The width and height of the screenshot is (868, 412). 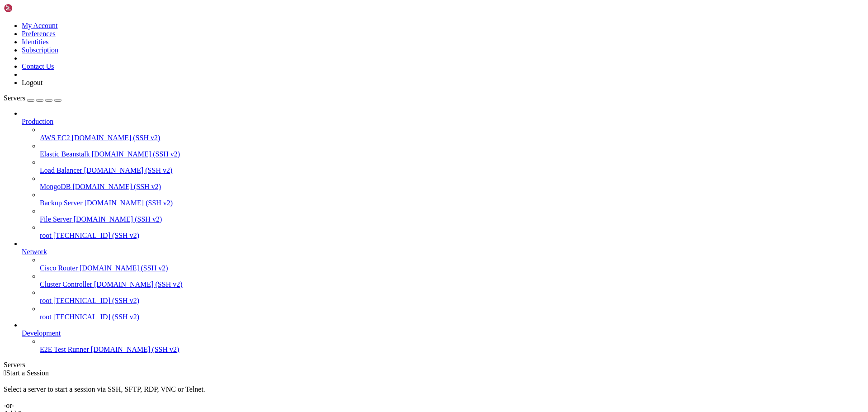 What do you see at coordinates (443, 338) in the screenshot?
I see `li: Development` at bounding box center [443, 338].